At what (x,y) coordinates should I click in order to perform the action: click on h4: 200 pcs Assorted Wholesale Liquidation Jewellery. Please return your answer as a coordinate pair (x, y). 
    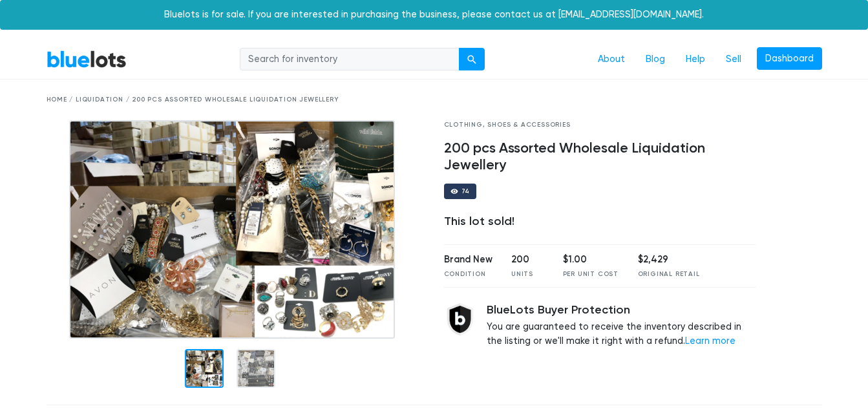
    Looking at the image, I should click on (599, 157).